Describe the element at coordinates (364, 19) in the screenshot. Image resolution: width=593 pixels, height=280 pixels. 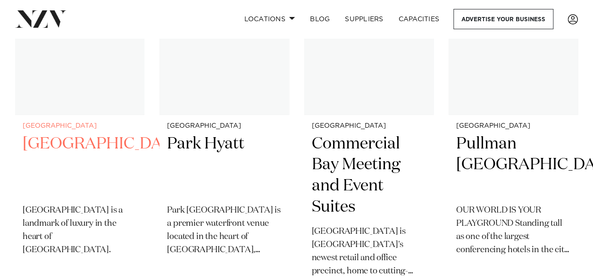
I see `a: SUPPLIERS` at that location.